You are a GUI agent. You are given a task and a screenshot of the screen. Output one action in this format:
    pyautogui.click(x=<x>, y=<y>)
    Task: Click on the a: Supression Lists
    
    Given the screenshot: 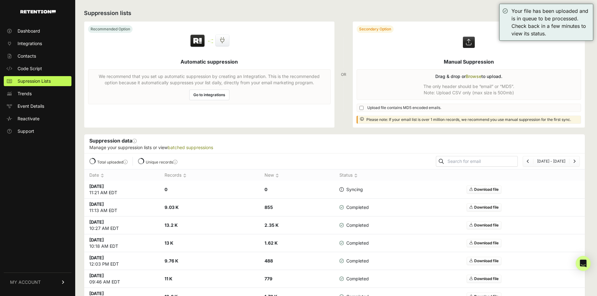 What is the action you would take?
    pyautogui.click(x=38, y=81)
    